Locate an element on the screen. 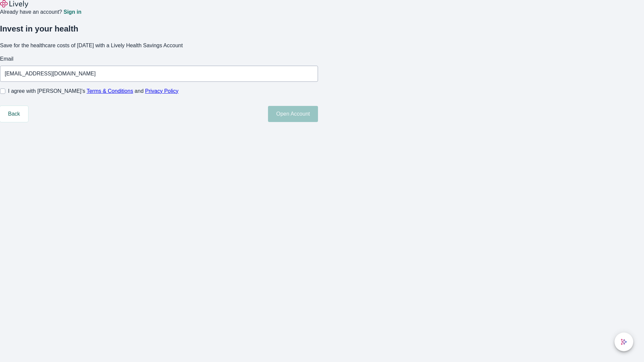 The width and height of the screenshot is (644, 362). a: Sign in is located at coordinates (72, 12).